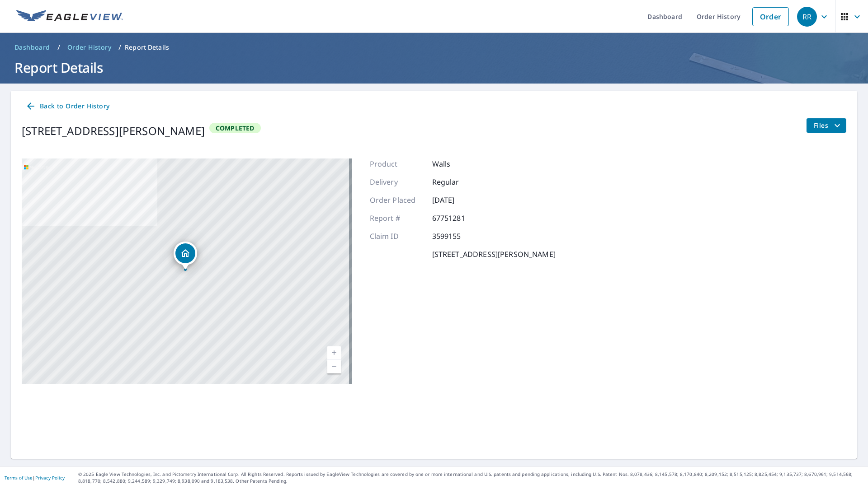 This screenshot has width=868, height=489. What do you see at coordinates (829, 126) in the screenshot?
I see `span: Files` at bounding box center [829, 126].